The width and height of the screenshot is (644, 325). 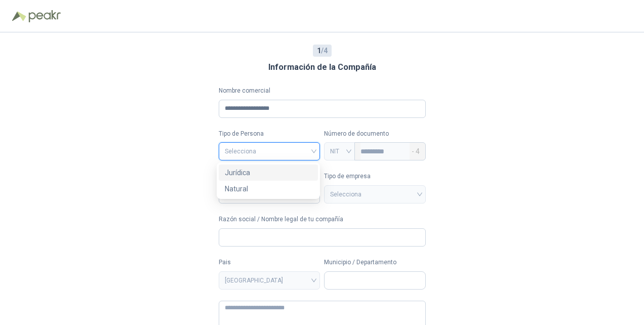 I want to click on p: Número de documento, so click(x=374, y=133).